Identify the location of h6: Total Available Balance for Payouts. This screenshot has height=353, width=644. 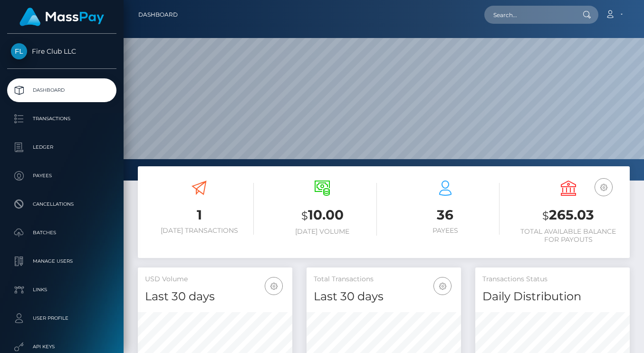
(568, 236).